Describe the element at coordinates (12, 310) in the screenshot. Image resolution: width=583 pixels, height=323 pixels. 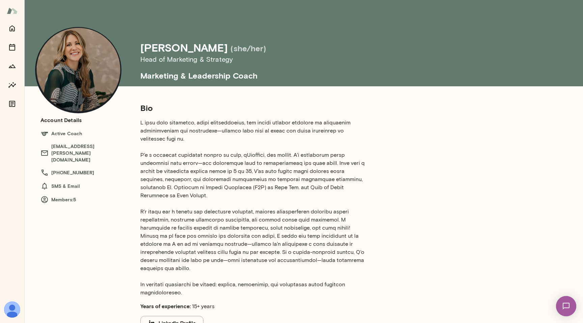
I see `img: Jennie Becker` at that location.